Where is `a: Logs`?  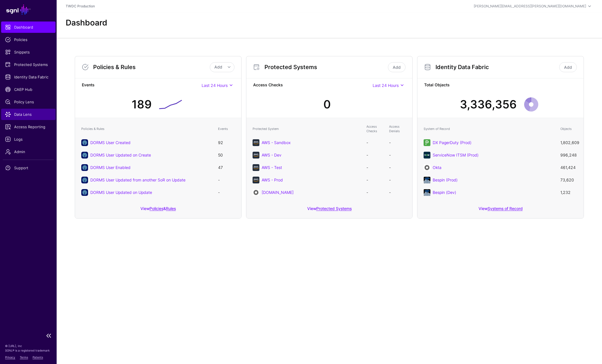 a: Logs is located at coordinates (28, 140).